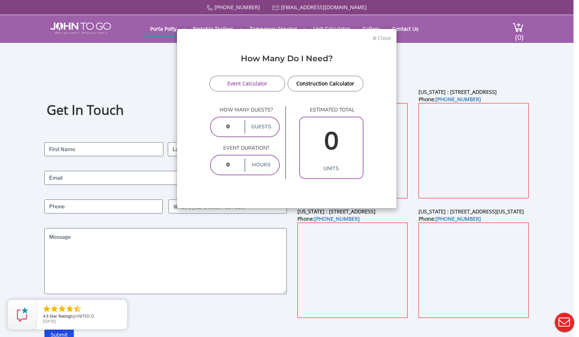  What do you see at coordinates (60, 316) in the screenshot?
I see `span: Star Rating` at bounding box center [60, 316].